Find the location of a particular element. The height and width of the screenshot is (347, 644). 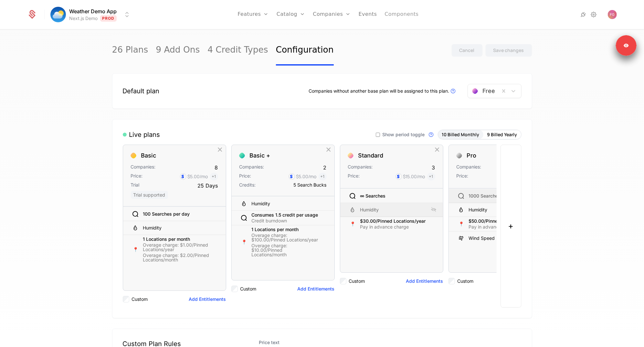

div: Live plans is located at coordinates (141, 134).